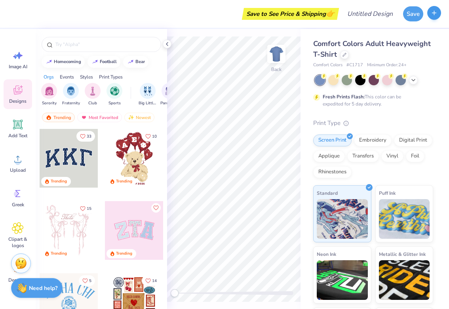 The width and height of the screenshot is (449, 309). Describe the element at coordinates (67, 77) in the screenshot. I see `div: Events` at that location.